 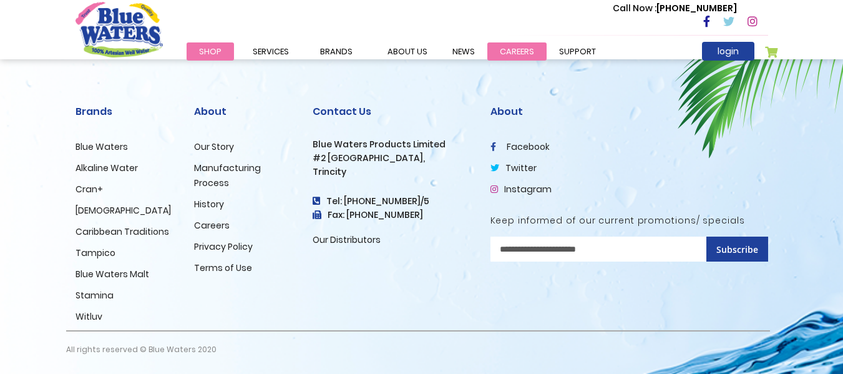 I want to click on h2: Brands, so click(x=125, y=111).